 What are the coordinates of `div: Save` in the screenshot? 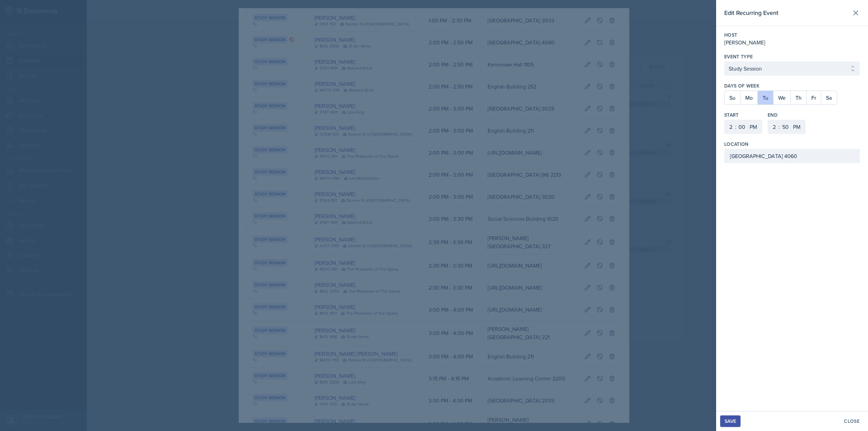 It's located at (730, 421).